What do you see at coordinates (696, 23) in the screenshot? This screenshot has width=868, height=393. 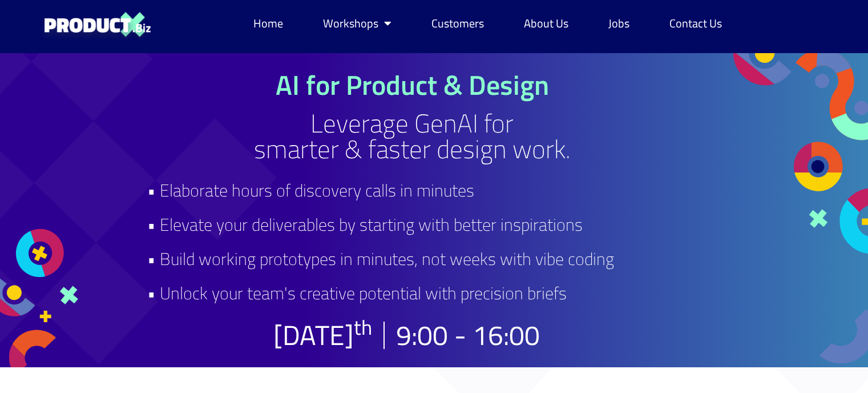 I see `a: Contact Us` at bounding box center [696, 23].